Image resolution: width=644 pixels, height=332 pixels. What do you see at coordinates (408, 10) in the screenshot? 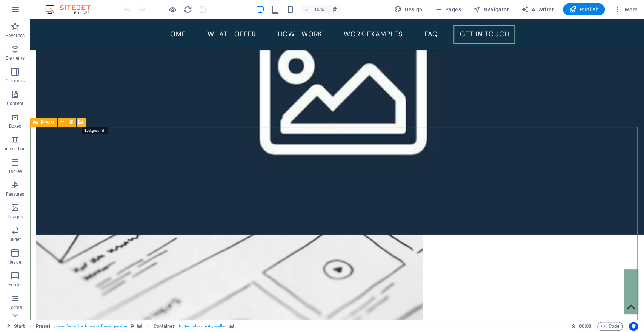
I see `span: Design` at bounding box center [408, 10].